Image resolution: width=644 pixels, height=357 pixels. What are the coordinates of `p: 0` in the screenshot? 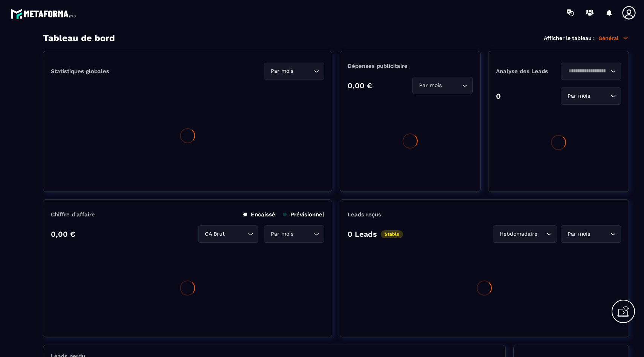 It's located at (498, 96).